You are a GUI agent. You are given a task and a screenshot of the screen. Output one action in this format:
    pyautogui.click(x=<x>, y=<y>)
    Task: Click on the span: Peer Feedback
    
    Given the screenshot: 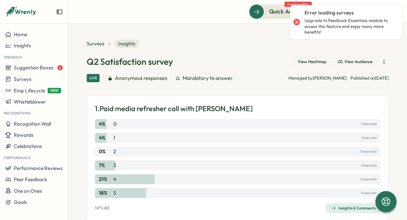 What is the action you would take?
    pyautogui.click(x=31, y=179)
    